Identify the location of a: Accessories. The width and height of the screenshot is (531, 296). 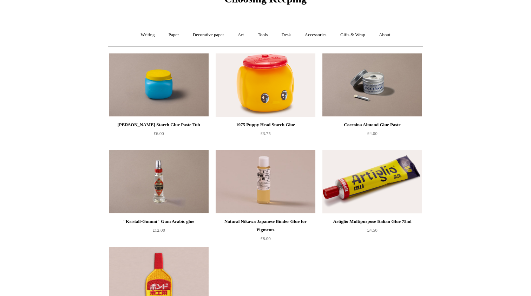
(316, 35).